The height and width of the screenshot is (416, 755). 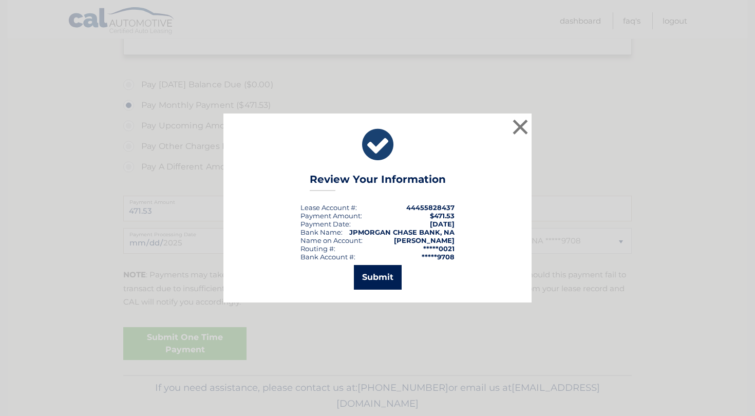 I want to click on span: Payment Date, so click(x=325, y=224).